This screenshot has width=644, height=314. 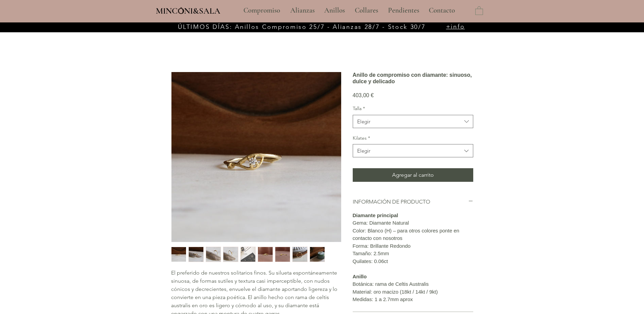 I want to click on span: MINCONI&SALA, so click(x=188, y=11).